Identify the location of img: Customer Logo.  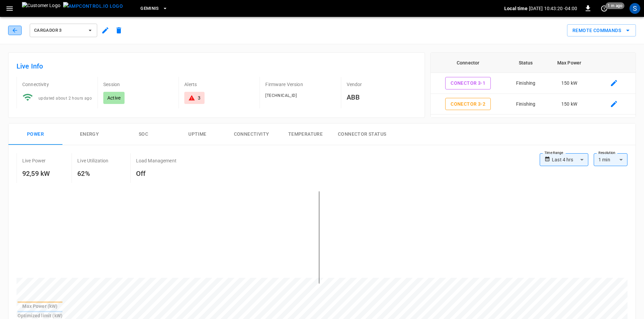
(41, 9).